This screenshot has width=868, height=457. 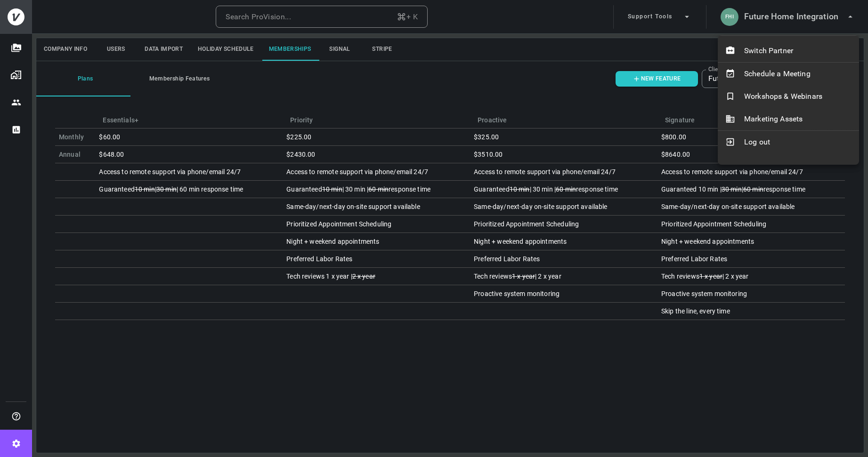 What do you see at coordinates (789, 51) in the screenshot?
I see `div: Switch Partner` at bounding box center [789, 51].